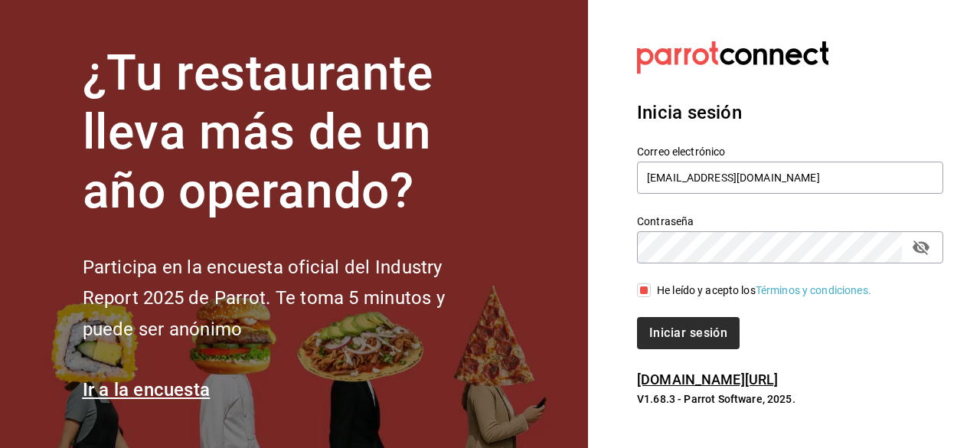 The width and height of the screenshot is (980, 448). I want to click on h2: Participa en la encuesta oficial del Industry Report 2025 de Parrot. Te toma 5 minutos y puede se..., so click(290, 299).